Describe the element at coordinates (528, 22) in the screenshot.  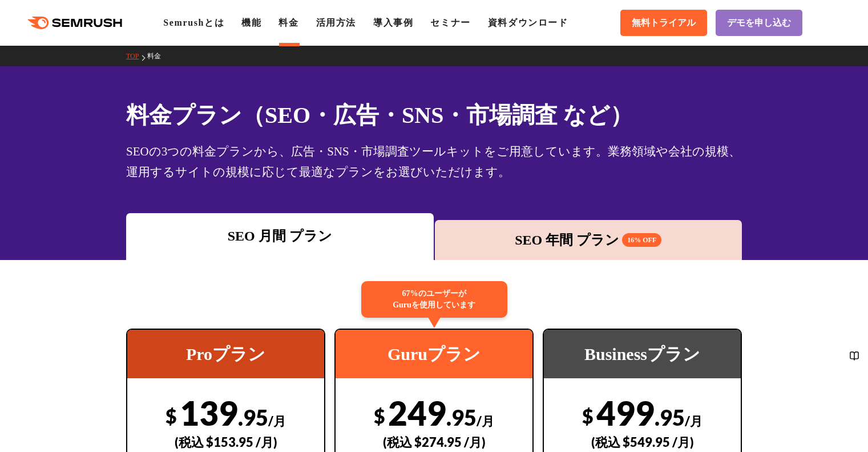
I see `a: 資料ダウンロード` at that location.